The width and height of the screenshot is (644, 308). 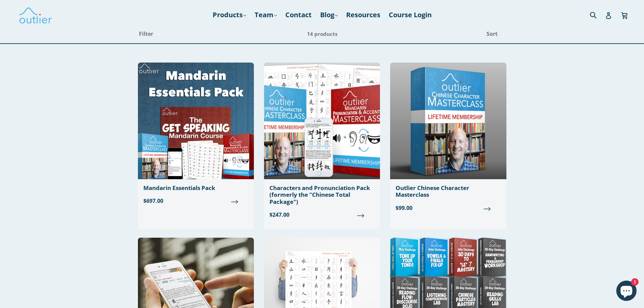 I want to click on input: Search, so click(x=597, y=14).